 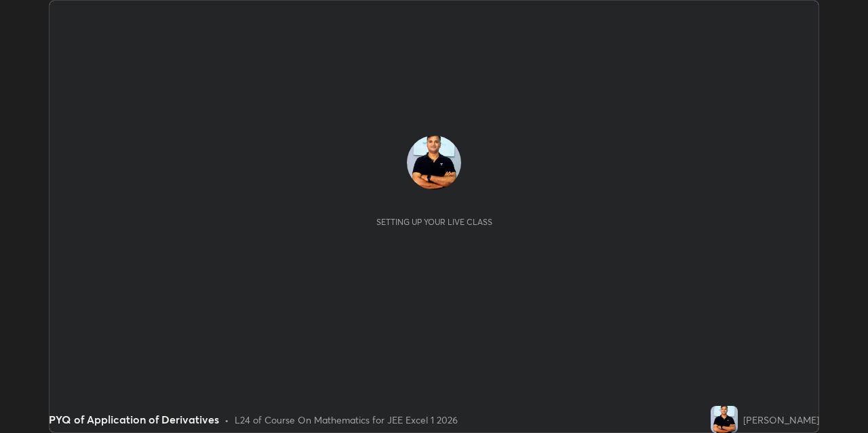 What do you see at coordinates (434, 222) in the screenshot?
I see `div: Setting up your live class` at bounding box center [434, 222].